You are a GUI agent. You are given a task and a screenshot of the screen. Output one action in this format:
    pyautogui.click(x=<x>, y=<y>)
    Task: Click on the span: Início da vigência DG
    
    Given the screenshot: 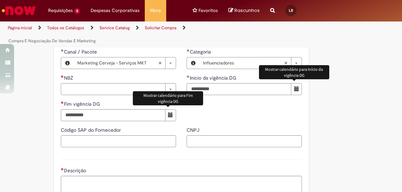 What is the action you would take?
    pyautogui.click(x=214, y=78)
    